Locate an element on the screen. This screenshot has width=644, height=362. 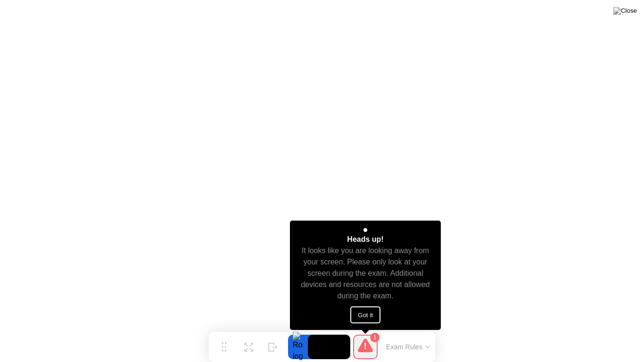
img: Close is located at coordinates (625, 11).